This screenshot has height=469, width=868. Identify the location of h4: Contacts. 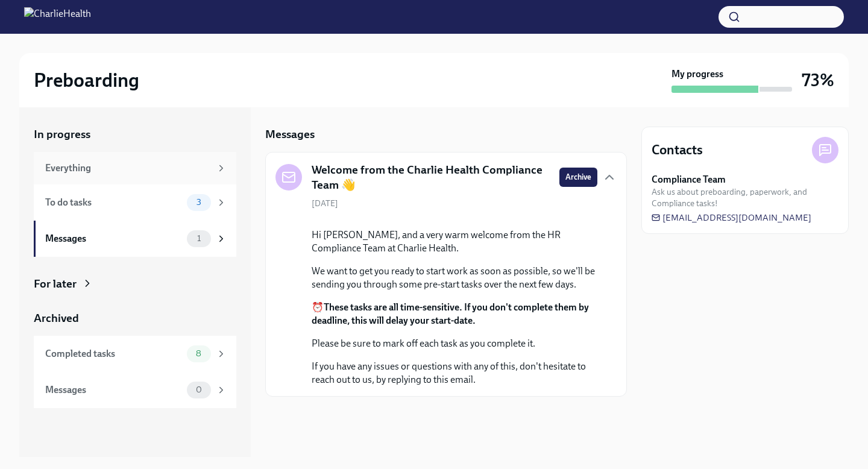
(677, 150).